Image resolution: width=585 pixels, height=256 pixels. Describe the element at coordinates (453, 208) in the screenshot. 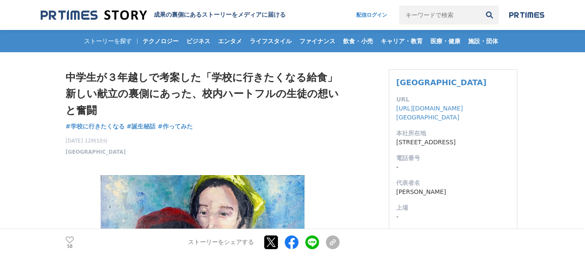

I see `dt: 上場` at that location.